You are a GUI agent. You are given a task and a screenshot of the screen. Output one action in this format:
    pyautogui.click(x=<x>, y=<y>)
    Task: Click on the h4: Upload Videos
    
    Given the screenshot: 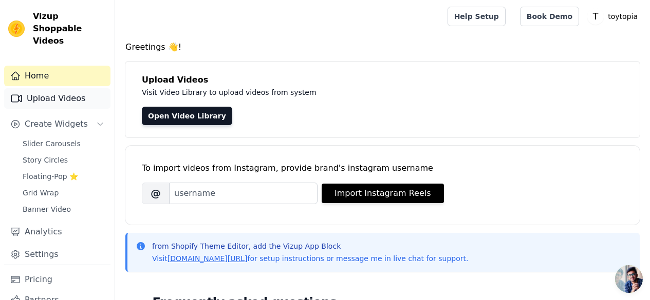 What is the action you would take?
    pyautogui.click(x=382, y=80)
    